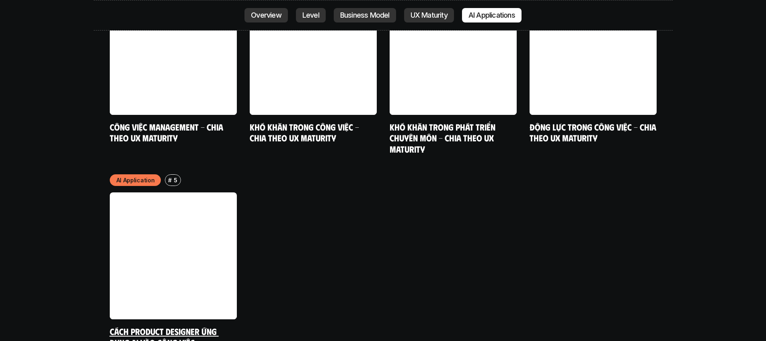  I want to click on p: 5, so click(175, 180).